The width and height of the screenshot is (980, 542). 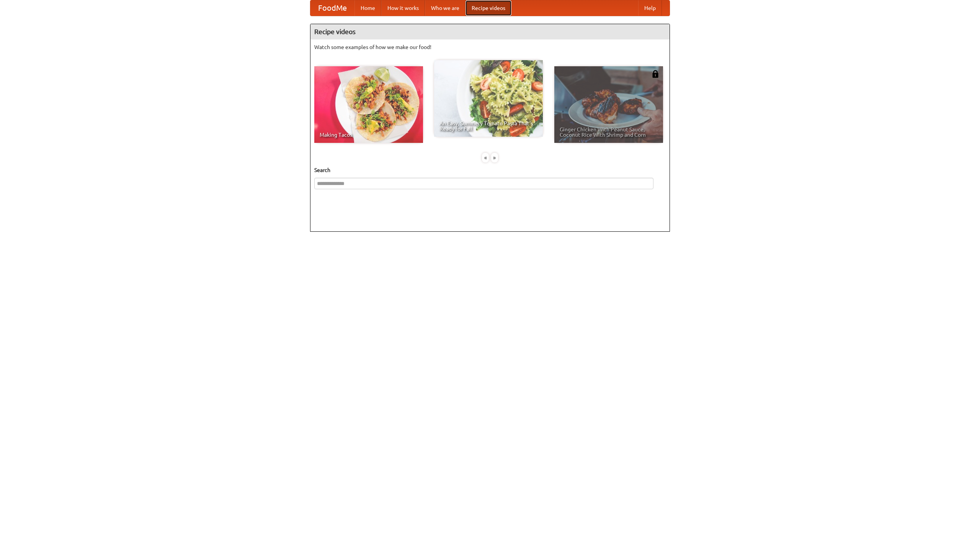 I want to click on a: How it works, so click(x=403, y=8).